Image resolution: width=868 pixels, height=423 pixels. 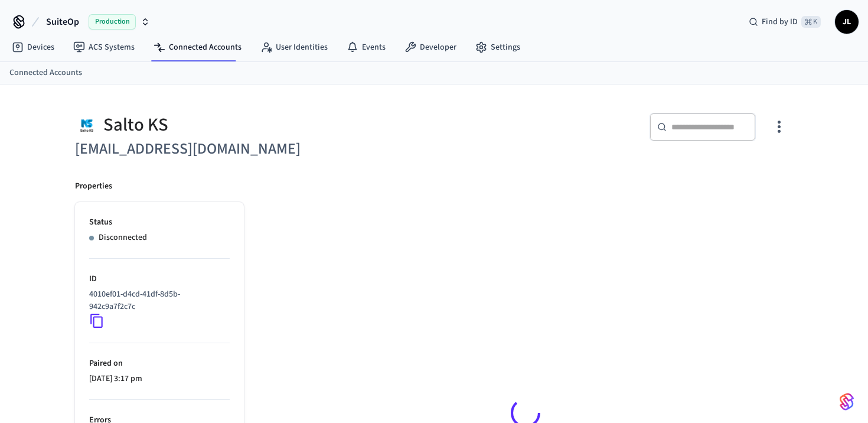 What do you see at coordinates (87, 125) in the screenshot?
I see `img: Salto KS Logo` at bounding box center [87, 125].